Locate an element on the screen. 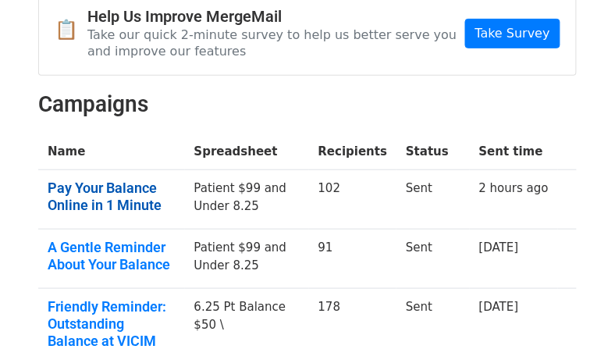 Image resolution: width=615 pixels, height=349 pixels. th: Spreadsheet is located at coordinates (247, 151).